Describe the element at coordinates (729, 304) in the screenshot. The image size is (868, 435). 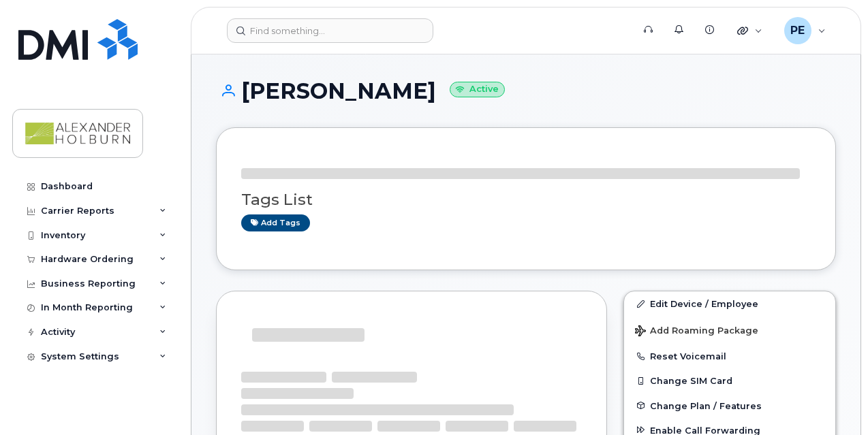
I see `a: Edit Device / Employee` at that location.